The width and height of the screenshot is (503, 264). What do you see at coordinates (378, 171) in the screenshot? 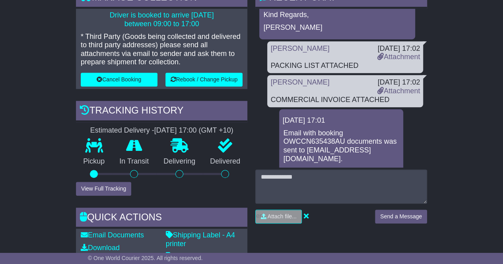
I see `a: here` at bounding box center [378, 171].